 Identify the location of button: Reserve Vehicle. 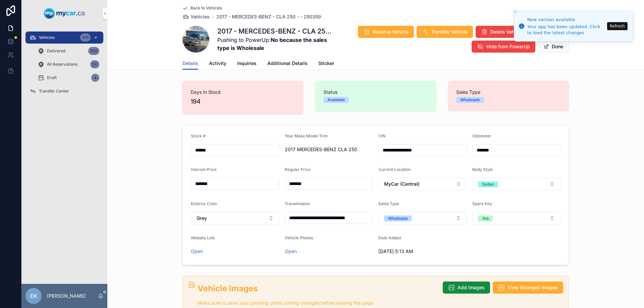
(386, 32).